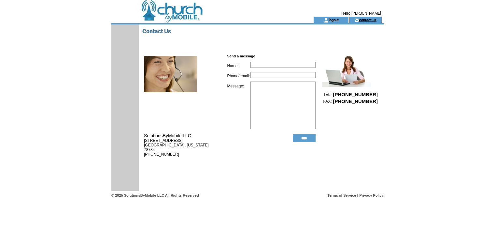 Image resolution: width=495 pixels, height=227 pixels. Describe the element at coordinates (334, 20) in the screenshot. I see `a: logout` at that location.